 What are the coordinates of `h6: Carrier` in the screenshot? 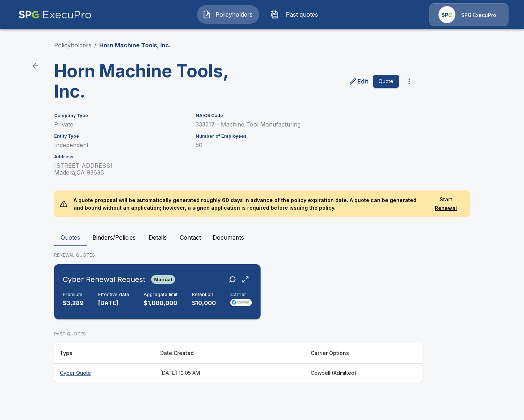 It's located at (241, 294).